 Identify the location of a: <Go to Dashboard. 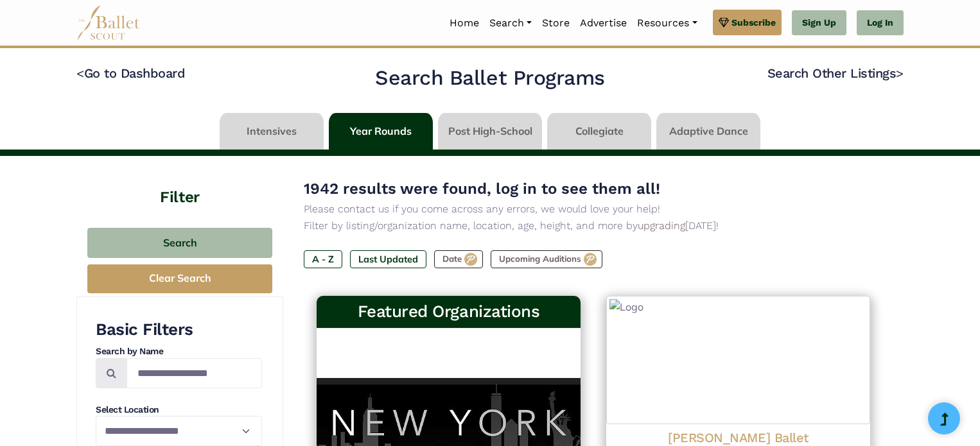
(131, 73).